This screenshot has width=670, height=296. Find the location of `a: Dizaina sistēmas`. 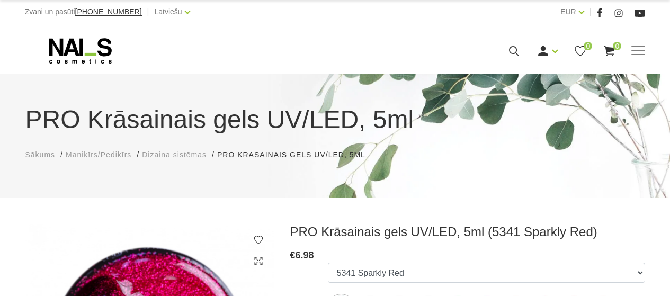

a: Dizaina sistēmas is located at coordinates (174, 155).